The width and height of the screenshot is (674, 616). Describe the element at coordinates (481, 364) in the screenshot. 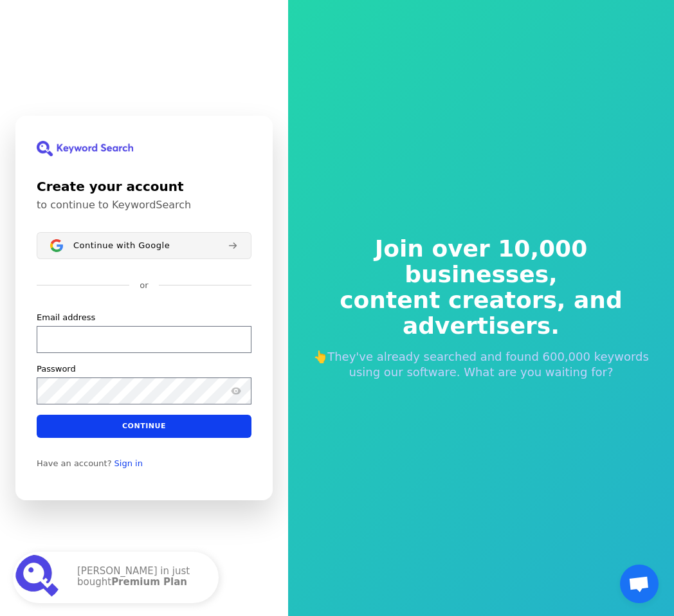

I see `p: 👆They've already searched and found 600,000 keywords using our software. What are you waiting for?` at that location.